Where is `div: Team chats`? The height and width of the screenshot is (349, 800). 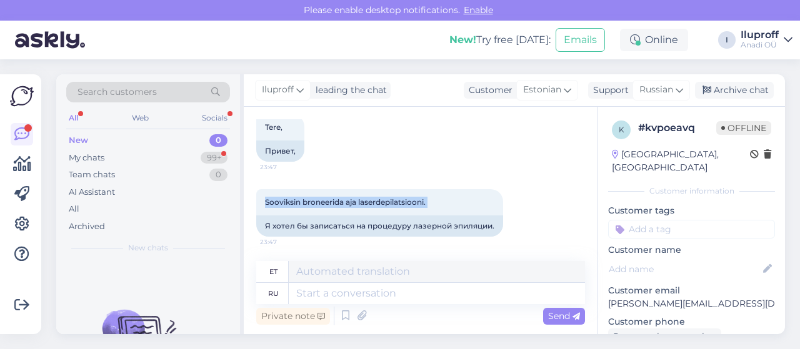 div: Team chats is located at coordinates (92, 175).